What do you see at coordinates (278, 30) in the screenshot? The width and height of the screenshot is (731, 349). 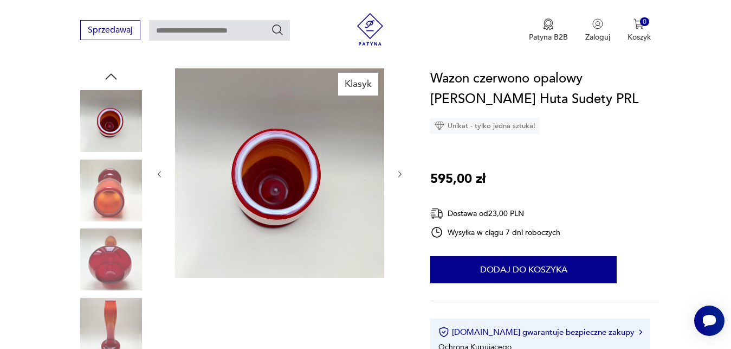 I see `button: Szukaj` at bounding box center [278, 30].